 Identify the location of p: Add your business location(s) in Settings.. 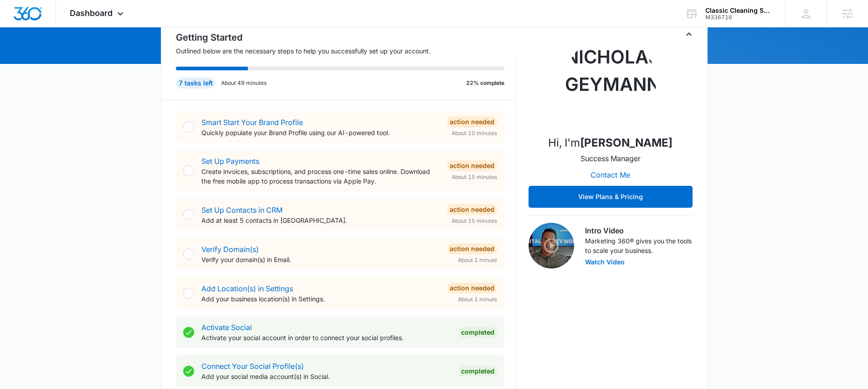
(321, 298).